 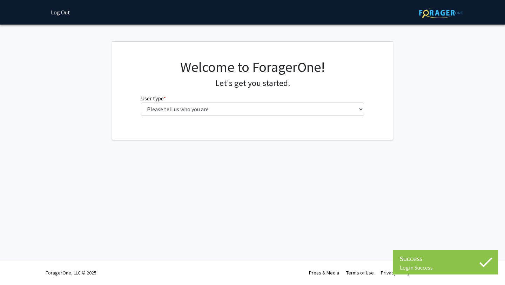 I want to click on div: Login Success, so click(x=445, y=267).